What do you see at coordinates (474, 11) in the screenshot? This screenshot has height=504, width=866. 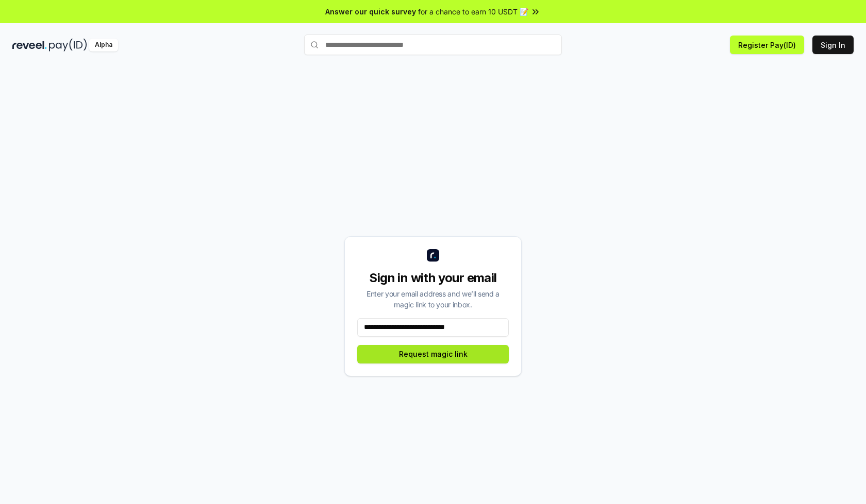 I see `span: for a chance to earn 10 USDT 📝` at bounding box center [474, 11].